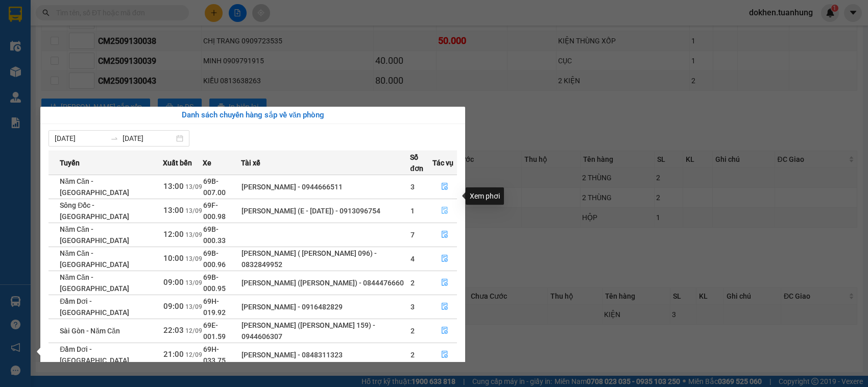 The width and height of the screenshot is (868, 387). I want to click on span: Xuất bến, so click(177, 163).